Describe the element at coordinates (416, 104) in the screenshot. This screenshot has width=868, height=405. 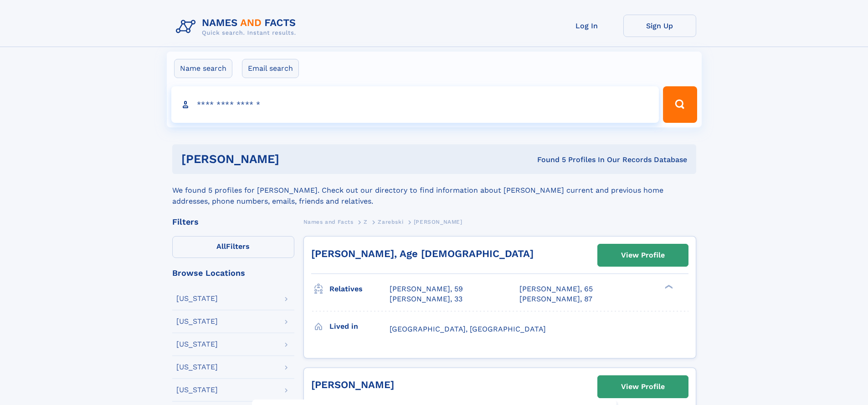
I see `input: search input` at that location.